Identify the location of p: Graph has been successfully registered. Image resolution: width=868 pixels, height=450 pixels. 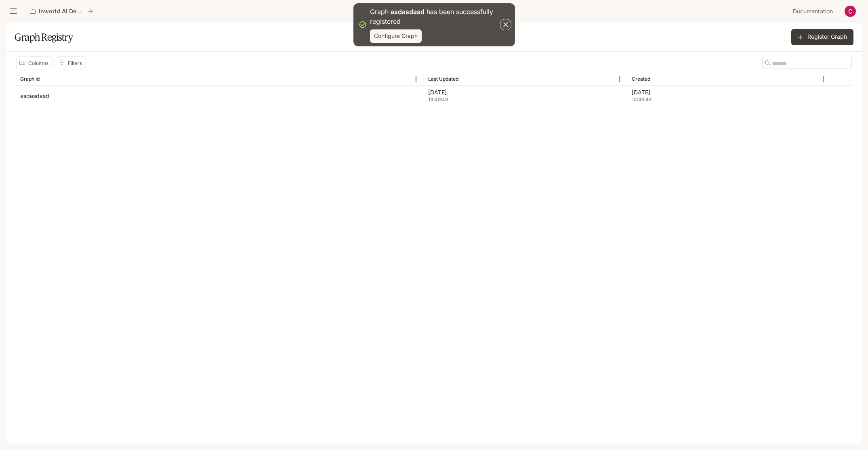
(434, 16).